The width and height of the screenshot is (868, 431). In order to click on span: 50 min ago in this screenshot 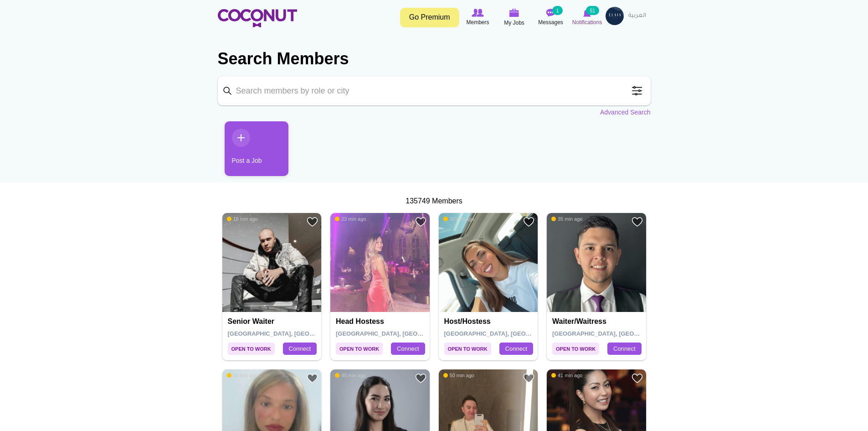, I will do `click(459, 375)`.